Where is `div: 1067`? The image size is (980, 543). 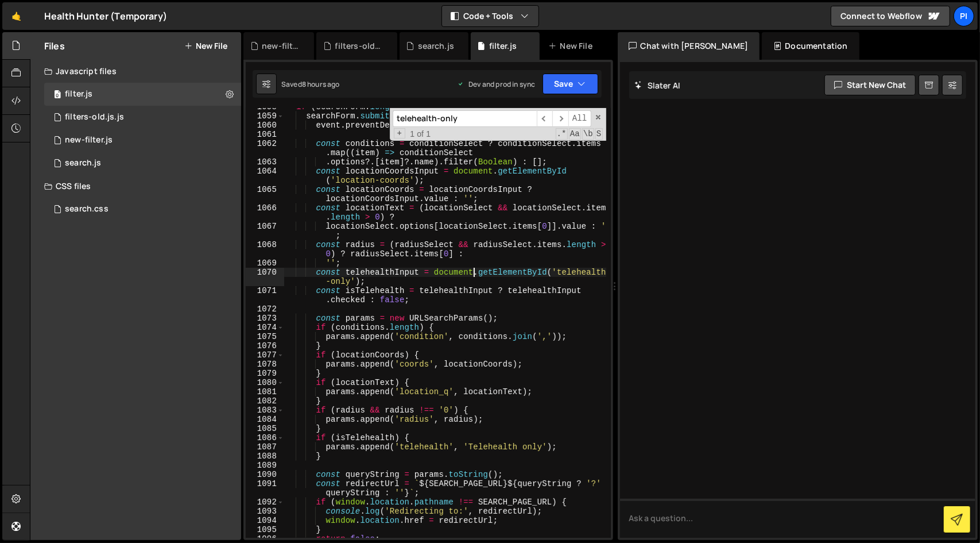
div: 1067 is located at coordinates (265, 231).